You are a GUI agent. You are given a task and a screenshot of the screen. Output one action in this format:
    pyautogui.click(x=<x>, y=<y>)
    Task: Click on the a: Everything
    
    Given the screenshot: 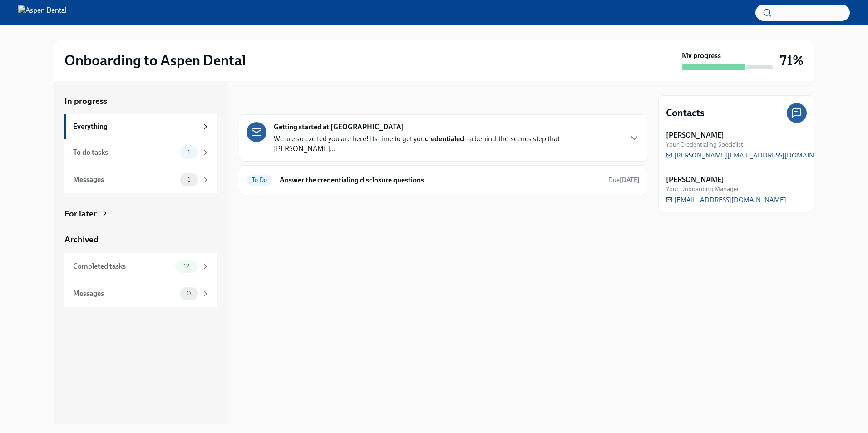 What is the action you would take?
    pyautogui.click(x=141, y=127)
    